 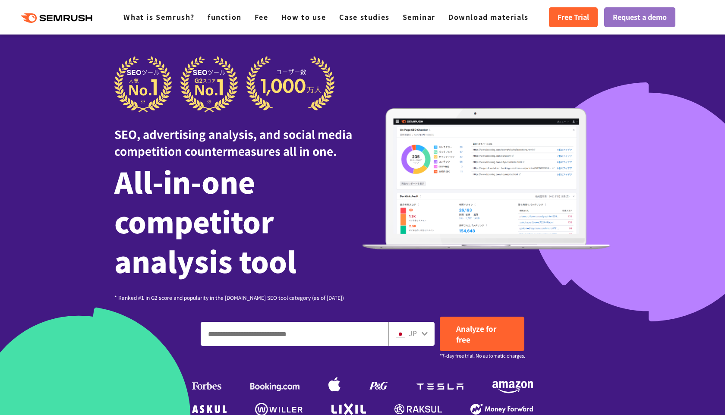 What do you see at coordinates (640, 17) in the screenshot?
I see `font: Request a demo` at bounding box center [640, 17].